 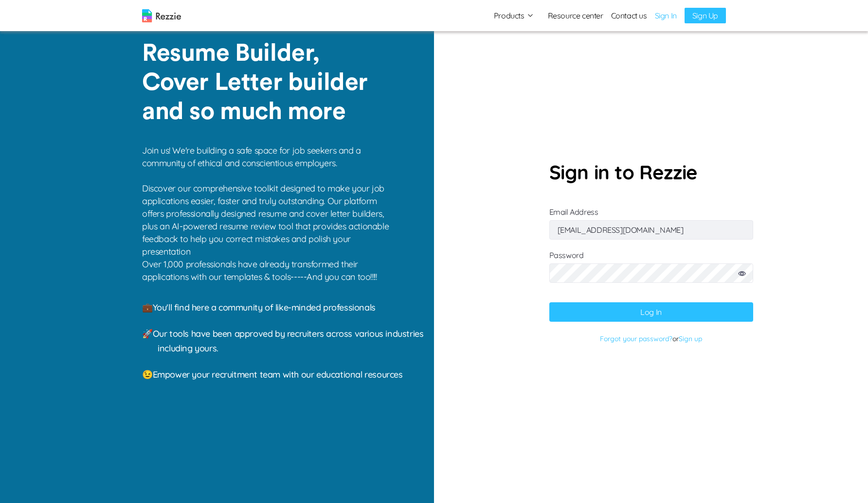 What do you see at coordinates (651, 339) in the screenshot?
I see `p: or` at bounding box center [651, 339].